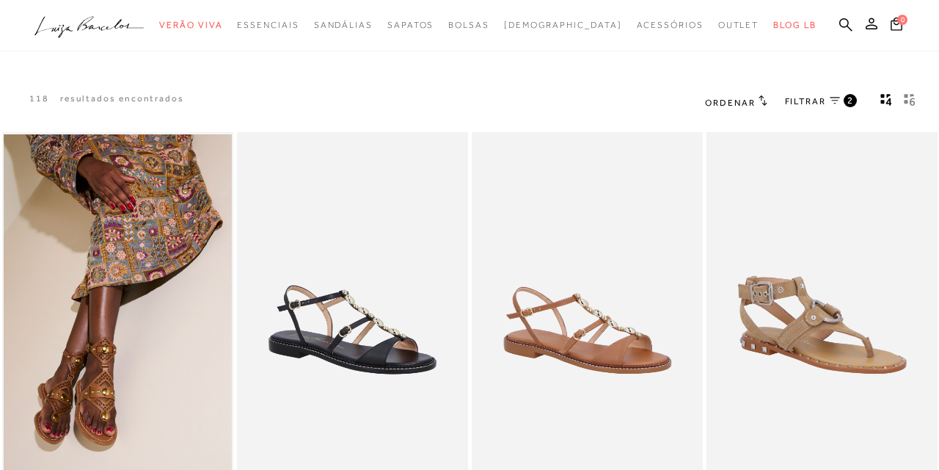 This screenshot has height=470, width=939. What do you see at coordinates (268, 25) in the screenshot?
I see `span: Essenciais` at bounding box center [268, 25].